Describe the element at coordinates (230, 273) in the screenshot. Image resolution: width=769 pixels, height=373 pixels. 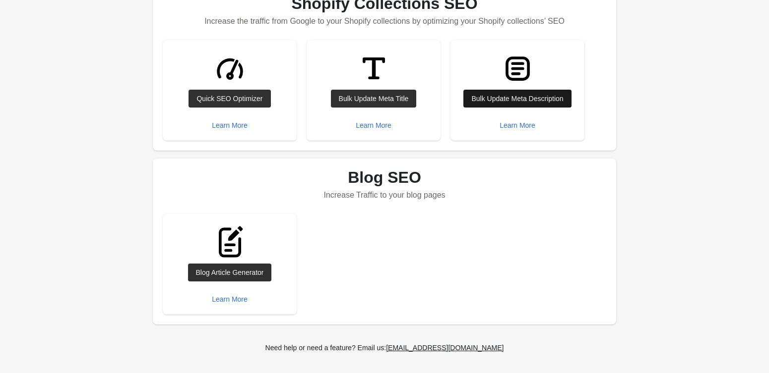
I see `a: Blog Article Generator` at that location.